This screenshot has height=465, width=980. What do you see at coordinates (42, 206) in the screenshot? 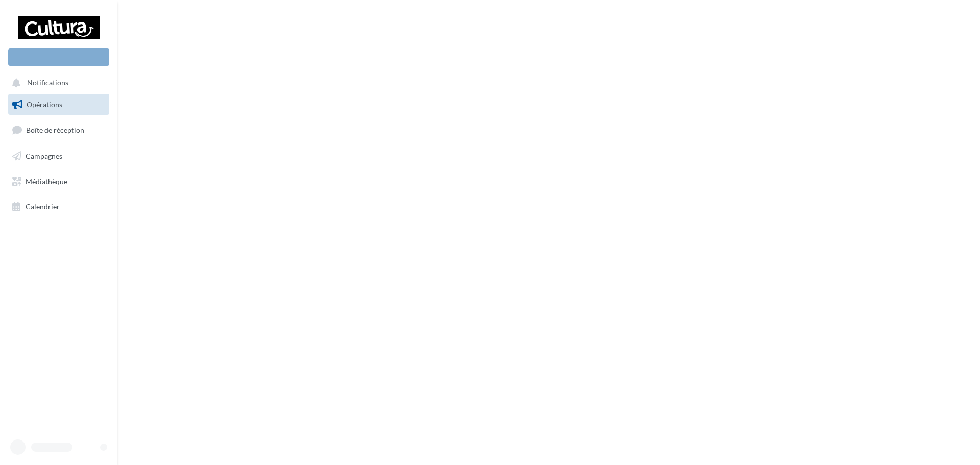
I see `span: Calendrier` at bounding box center [42, 206].